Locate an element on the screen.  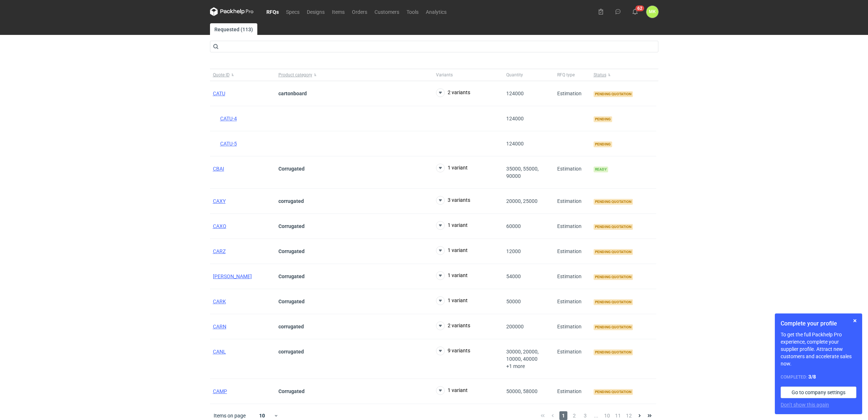
span: 60000 is located at coordinates (514, 226).